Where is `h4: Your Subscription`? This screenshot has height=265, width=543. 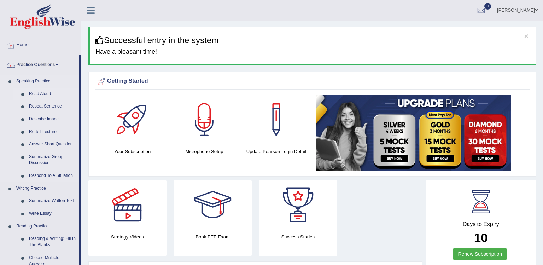
h4: Your Subscription is located at coordinates (132, 151).